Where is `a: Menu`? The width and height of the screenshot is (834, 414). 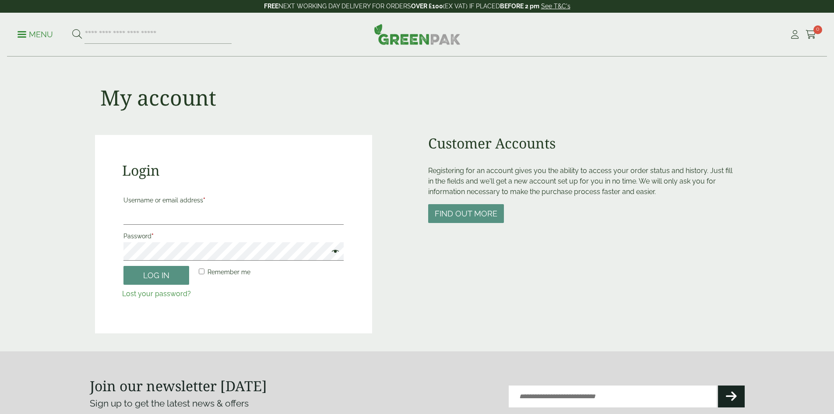 a: Menu is located at coordinates (35, 34).